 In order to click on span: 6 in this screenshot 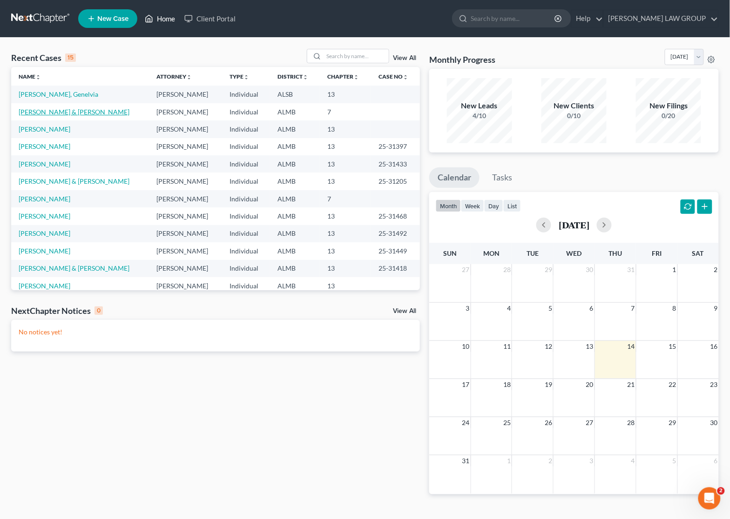, I will do `click(591, 309)`.